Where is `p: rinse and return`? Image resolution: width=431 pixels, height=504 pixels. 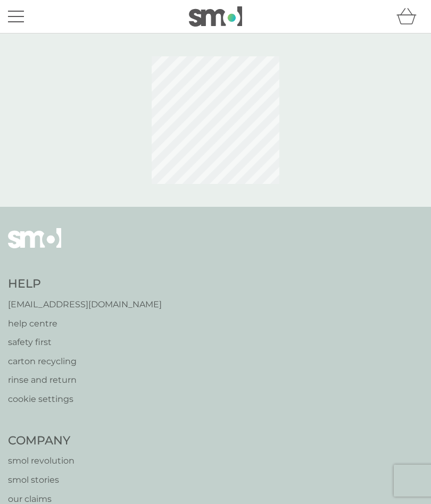
p: rinse and return is located at coordinates (85, 380).